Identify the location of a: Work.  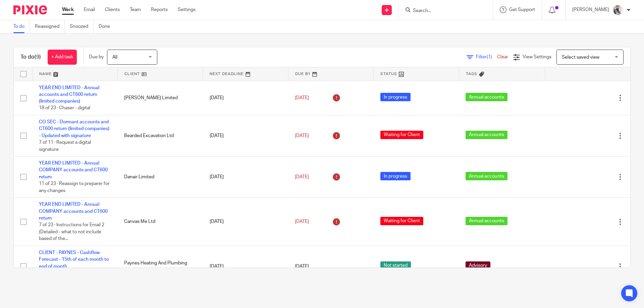
(68, 10).